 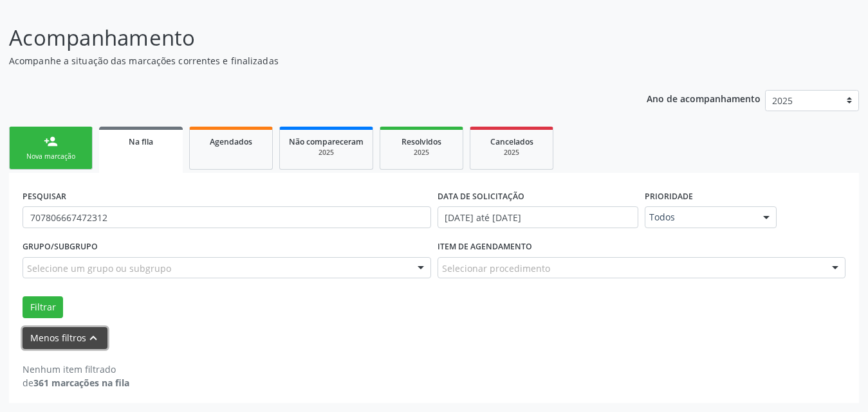 What do you see at coordinates (669, 196) in the screenshot?
I see `label: Prioridade` at bounding box center [669, 196].